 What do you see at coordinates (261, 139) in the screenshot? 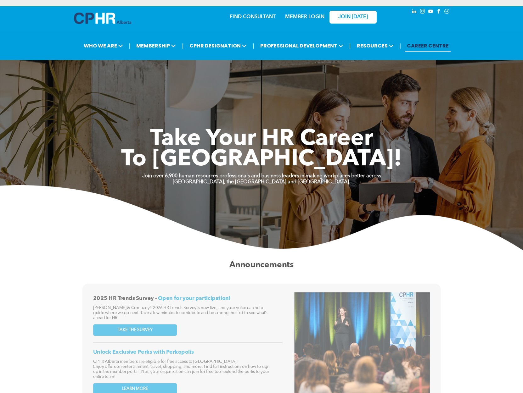
I see `span: Take Your HR Career` at bounding box center [261, 139].